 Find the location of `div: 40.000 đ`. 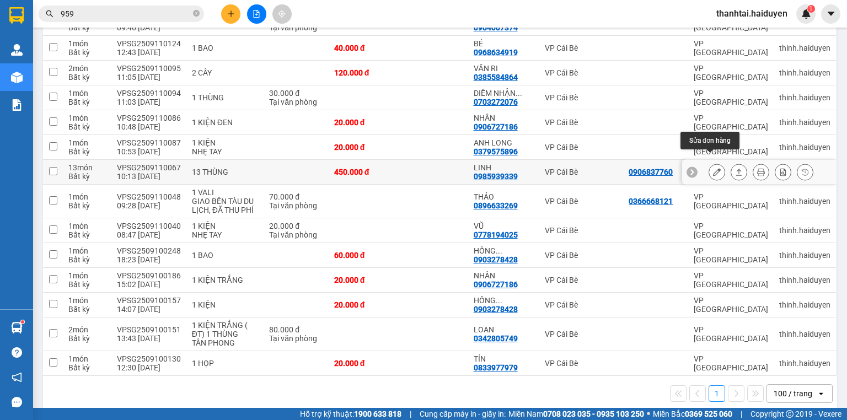

div: 40.000 đ is located at coordinates (363, 48).